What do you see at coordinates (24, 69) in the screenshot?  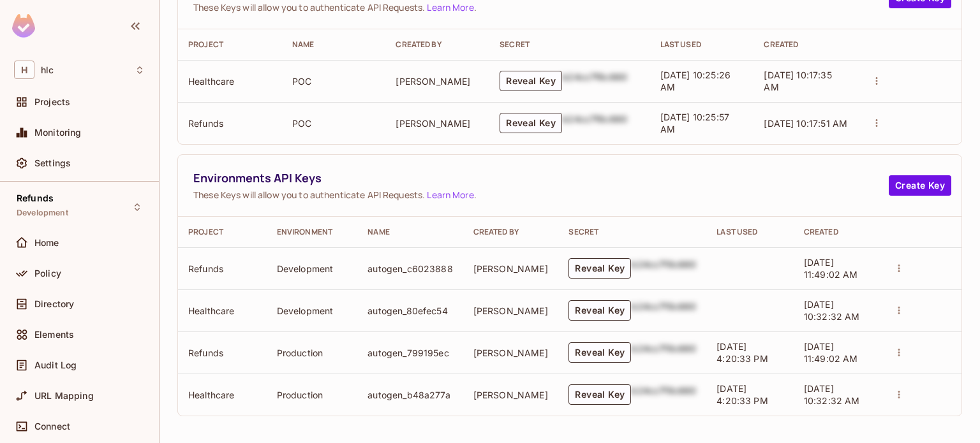 I see `span: H` at bounding box center [24, 69].